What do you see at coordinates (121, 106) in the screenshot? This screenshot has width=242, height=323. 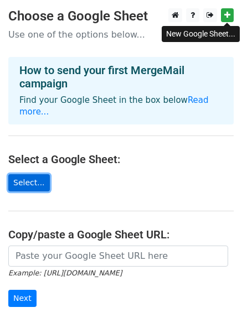 I see `p: Find your Google Sheet in the box below` at bounding box center [121, 106].